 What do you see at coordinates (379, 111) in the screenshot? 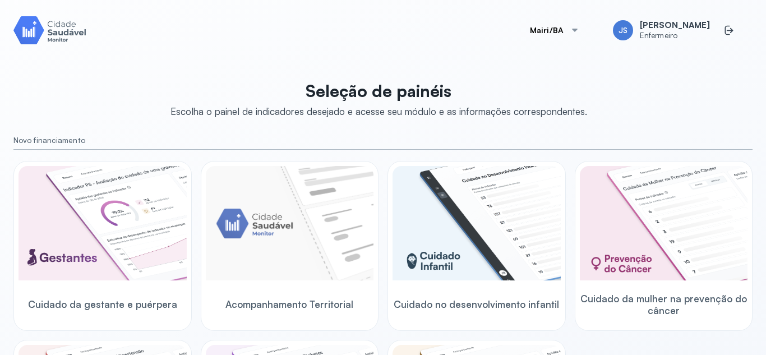
I see `div: Escolha o painel de indicadores desejado e acesse seu módulo e as informações correspondentes.` at bounding box center [379, 111].